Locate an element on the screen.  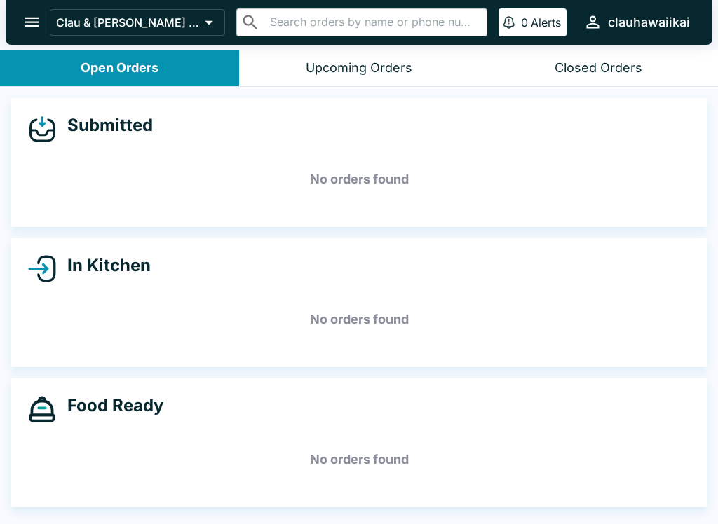
p: 0 is located at coordinates (524, 22).